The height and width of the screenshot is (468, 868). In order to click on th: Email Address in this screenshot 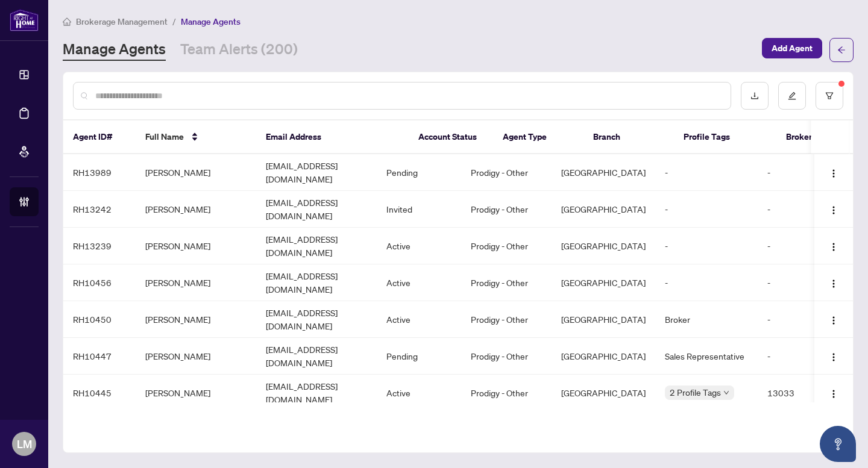, I will do `click(332, 137)`.